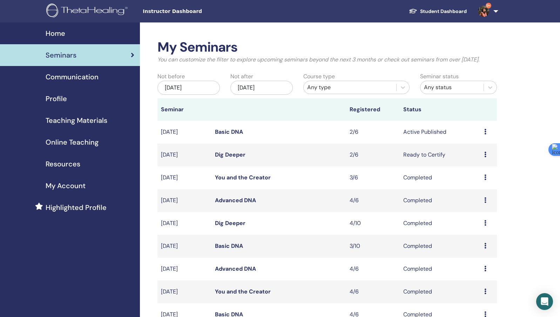 The image size is (560, 317). I want to click on h2: My Seminars, so click(327, 47).